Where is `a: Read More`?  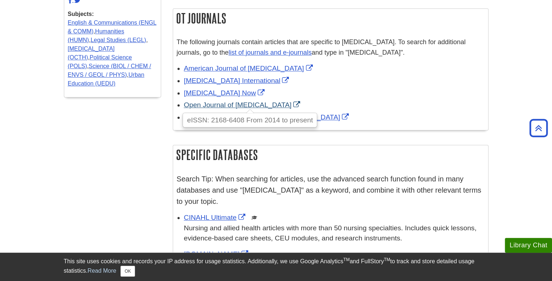 a: Read More is located at coordinates (102, 271).